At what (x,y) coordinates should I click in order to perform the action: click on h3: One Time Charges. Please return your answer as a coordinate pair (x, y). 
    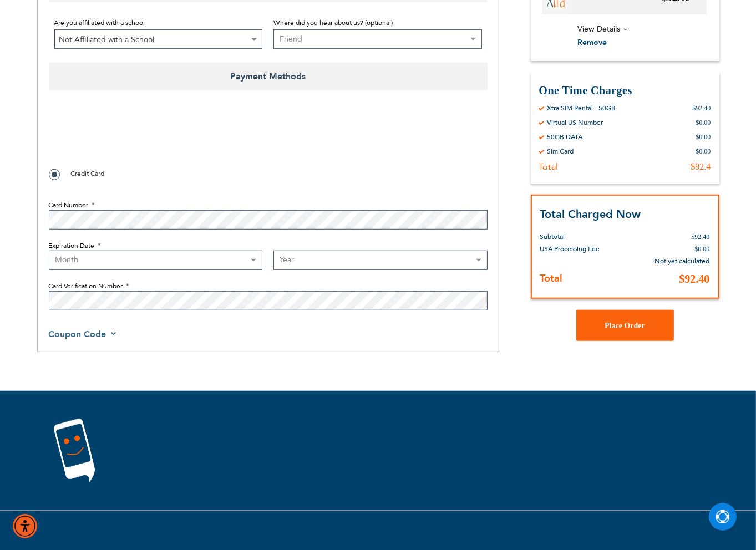
    Looking at the image, I should click on (625, 90).